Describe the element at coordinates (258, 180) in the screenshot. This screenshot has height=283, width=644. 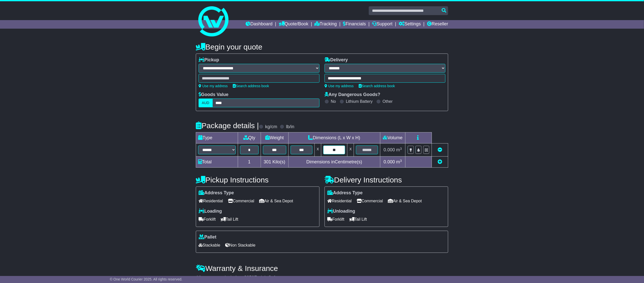
I see `h4: Pickup Instructions` at that location.